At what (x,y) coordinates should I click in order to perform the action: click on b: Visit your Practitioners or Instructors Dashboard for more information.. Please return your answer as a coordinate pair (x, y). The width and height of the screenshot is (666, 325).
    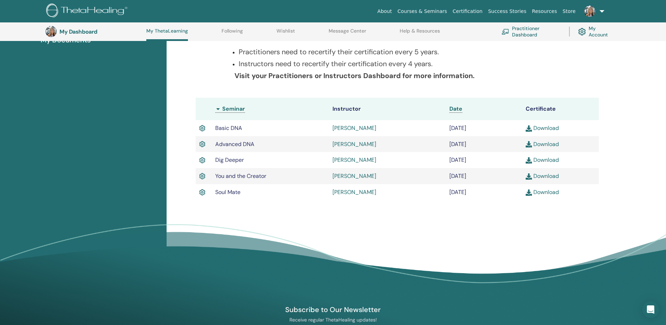
    Looking at the image, I should click on (355, 76).